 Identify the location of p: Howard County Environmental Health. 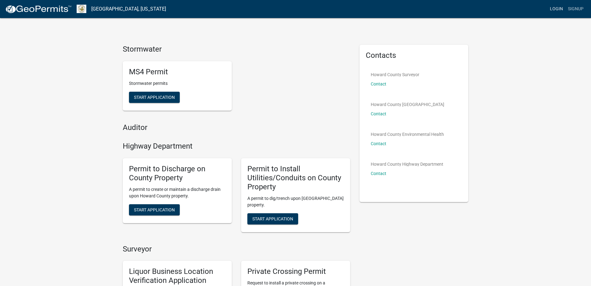
(407, 135).